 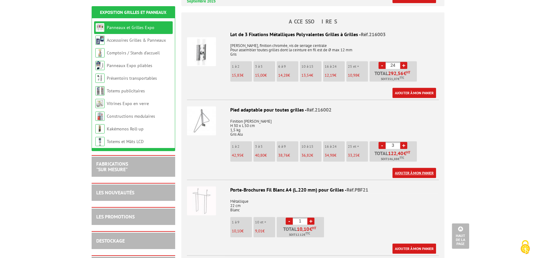 I want to click on a: Présentoirs transportables, so click(x=132, y=78).